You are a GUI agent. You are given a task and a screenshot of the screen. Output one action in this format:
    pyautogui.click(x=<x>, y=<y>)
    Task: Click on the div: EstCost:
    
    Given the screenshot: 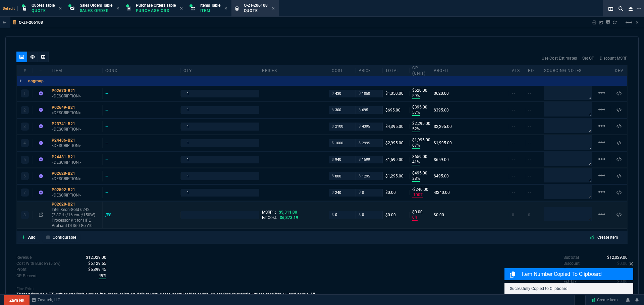 What is the action you would take?
    pyautogui.click(x=294, y=218)
    